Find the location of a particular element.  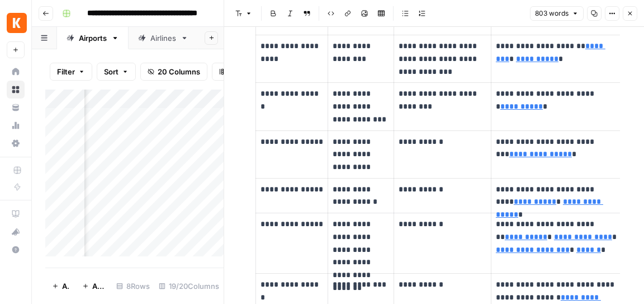

div: Airports is located at coordinates (93, 38).